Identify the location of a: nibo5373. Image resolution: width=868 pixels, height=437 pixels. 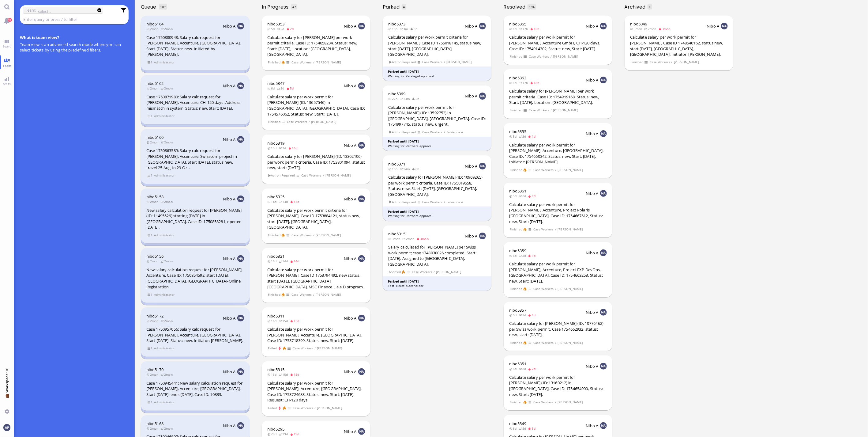
(396, 24).